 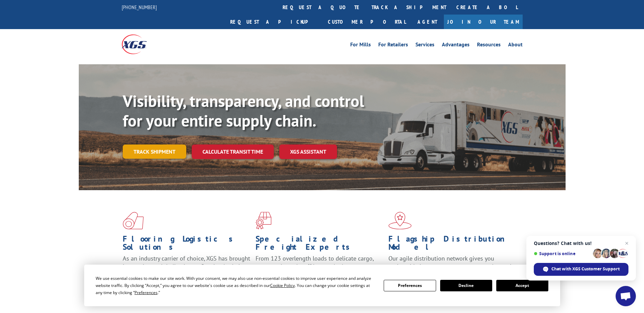 I want to click on a: For Retailers, so click(x=393, y=46).